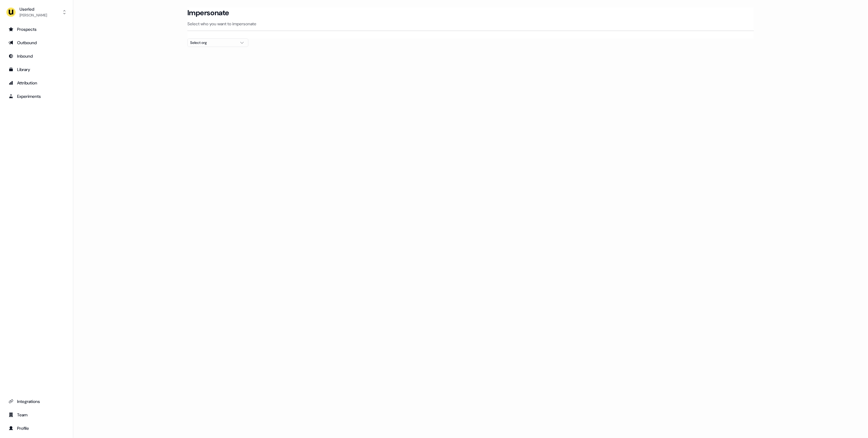  What do you see at coordinates (208, 13) in the screenshot?
I see `h3: Impersonate` at bounding box center [208, 13].